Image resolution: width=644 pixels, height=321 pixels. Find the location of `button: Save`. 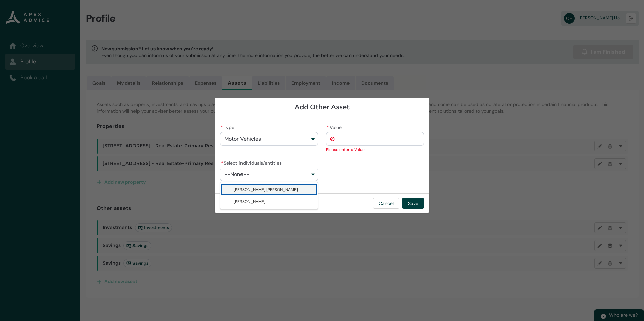

button: Save is located at coordinates (413, 203).